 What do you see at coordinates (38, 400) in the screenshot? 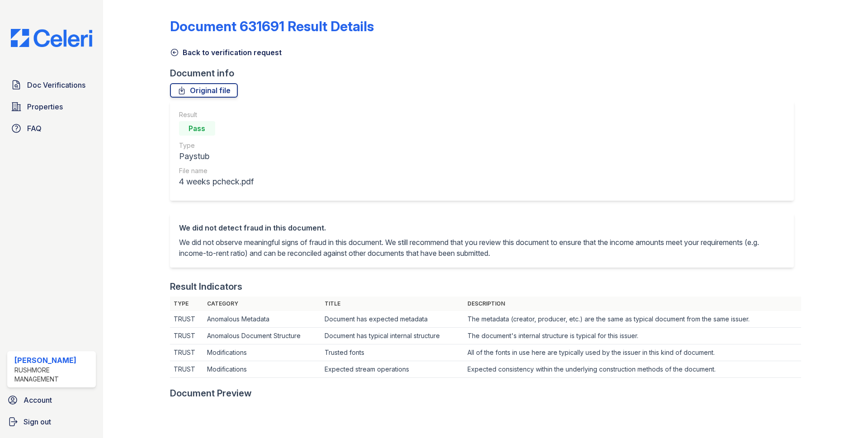
I see `span: Account` at bounding box center [38, 400].